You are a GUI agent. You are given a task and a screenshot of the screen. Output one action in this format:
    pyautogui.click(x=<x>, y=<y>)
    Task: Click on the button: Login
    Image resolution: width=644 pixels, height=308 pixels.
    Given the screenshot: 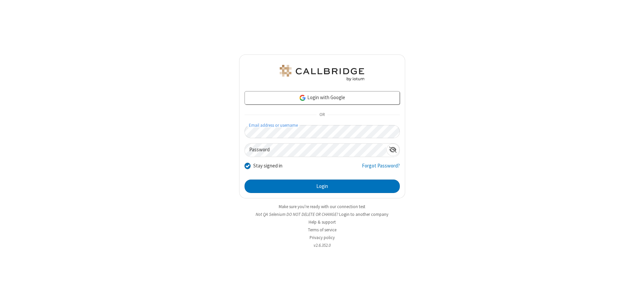 What is the action you would take?
    pyautogui.click(x=322, y=186)
    